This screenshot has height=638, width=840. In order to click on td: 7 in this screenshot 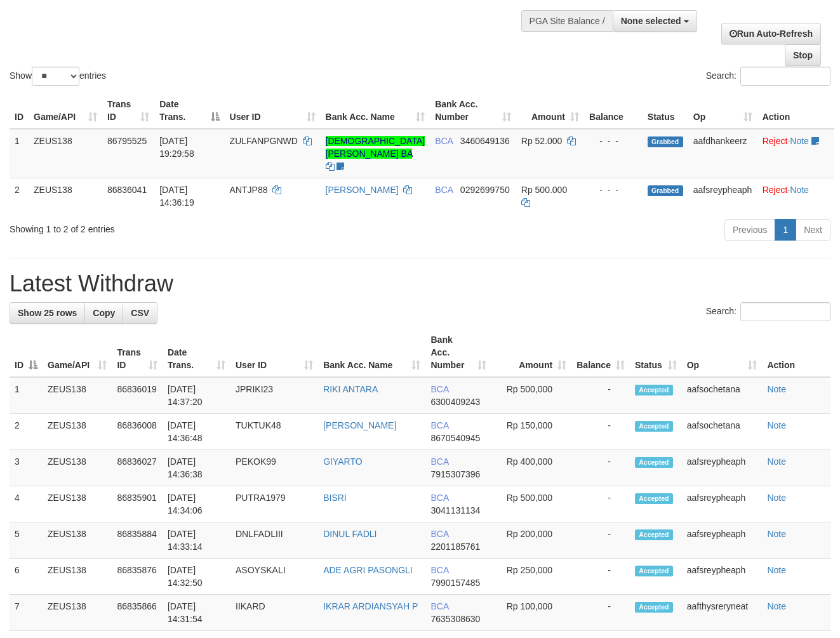, I will do `click(26, 613)`.